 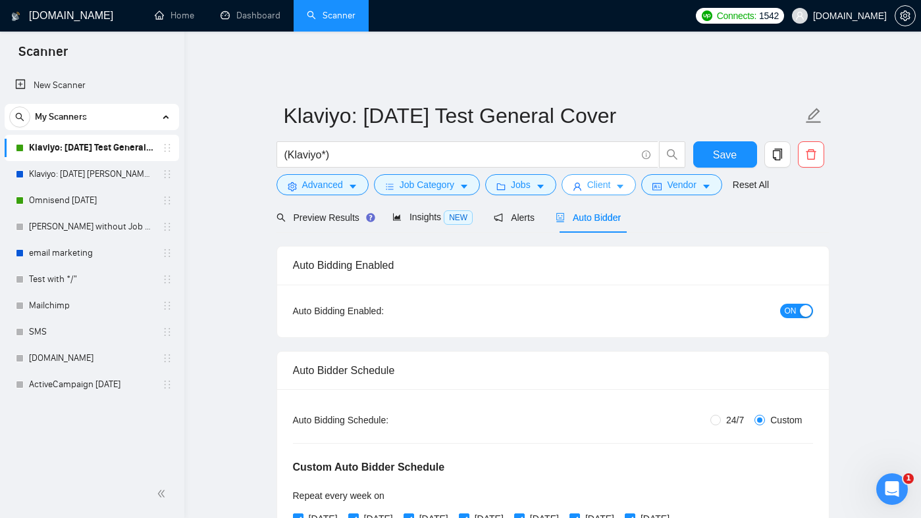 What do you see at coordinates (657, 186) in the screenshot?
I see `span: idcard` at bounding box center [657, 186].